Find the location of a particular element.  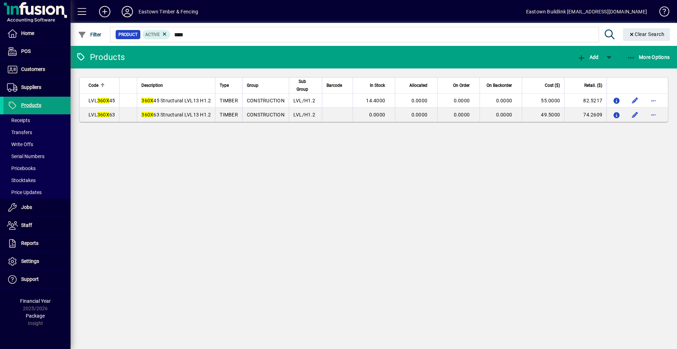

div: In Stock is located at coordinates (374, 85).